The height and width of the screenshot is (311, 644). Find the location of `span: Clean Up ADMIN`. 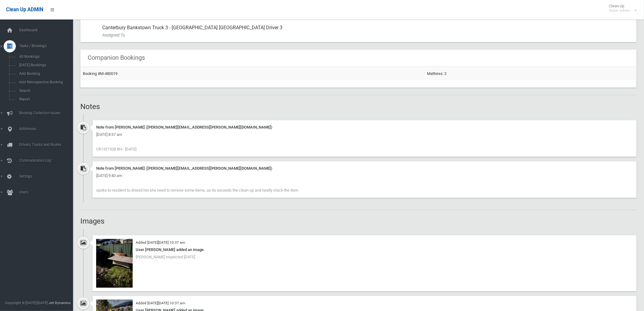

span: Clean Up ADMIN is located at coordinates (24, 9).